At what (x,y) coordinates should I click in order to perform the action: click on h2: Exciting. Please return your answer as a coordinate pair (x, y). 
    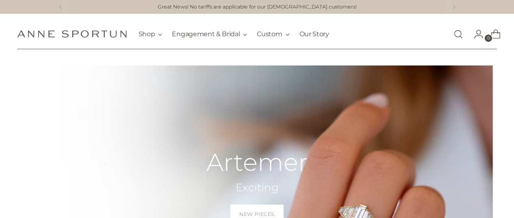
    Looking at the image, I should click on (257, 187).